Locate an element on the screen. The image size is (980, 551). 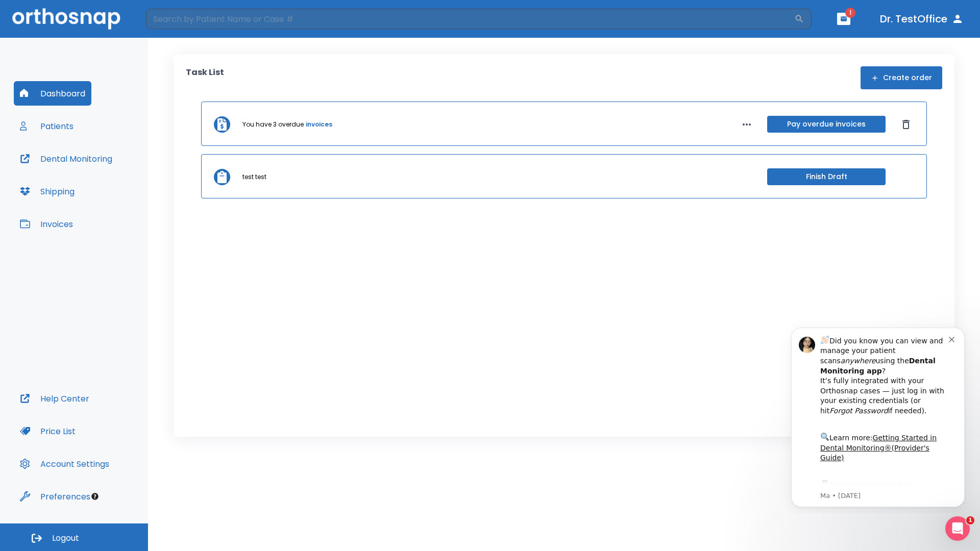
a: Dashboard is located at coordinates (52, 93).